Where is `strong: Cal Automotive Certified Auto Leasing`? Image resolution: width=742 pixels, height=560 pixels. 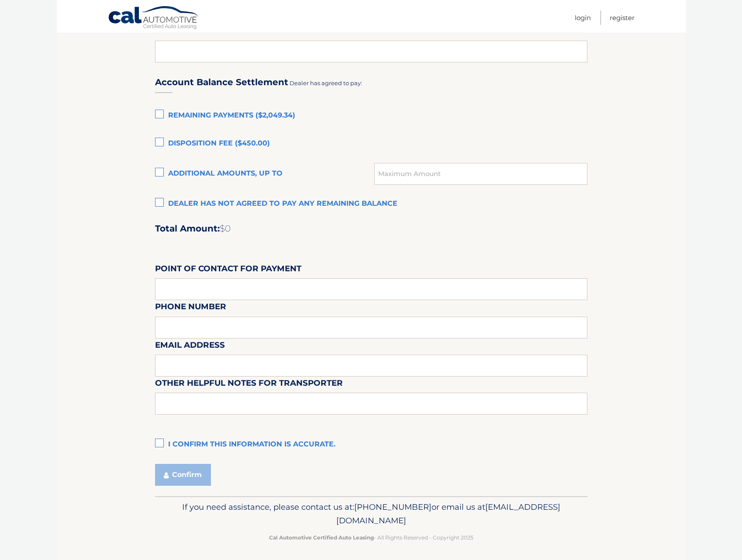 strong: Cal Automotive Certified Auto Leasing is located at coordinates (321, 538).